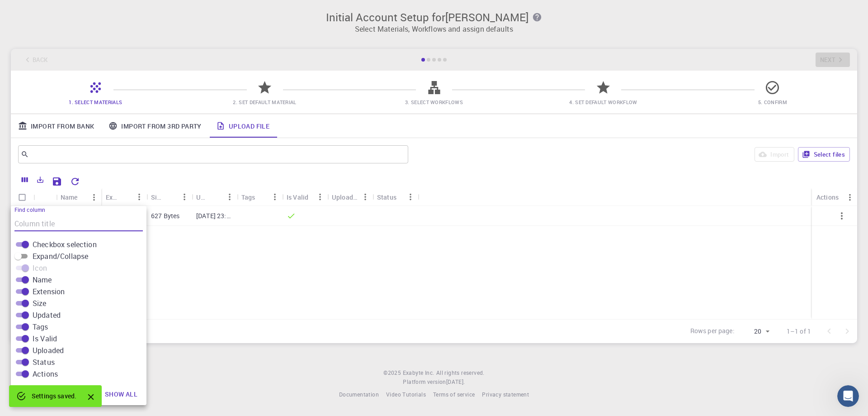 The width and height of the screenshot is (868, 416). Describe the element at coordinates (40, 179) in the screenshot. I see `button: Export` at that location.